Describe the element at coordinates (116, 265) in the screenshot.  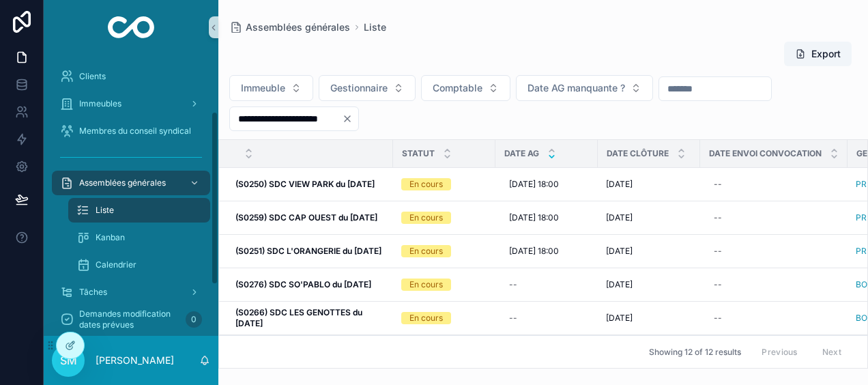
I see `span: Calendrier` at that location.